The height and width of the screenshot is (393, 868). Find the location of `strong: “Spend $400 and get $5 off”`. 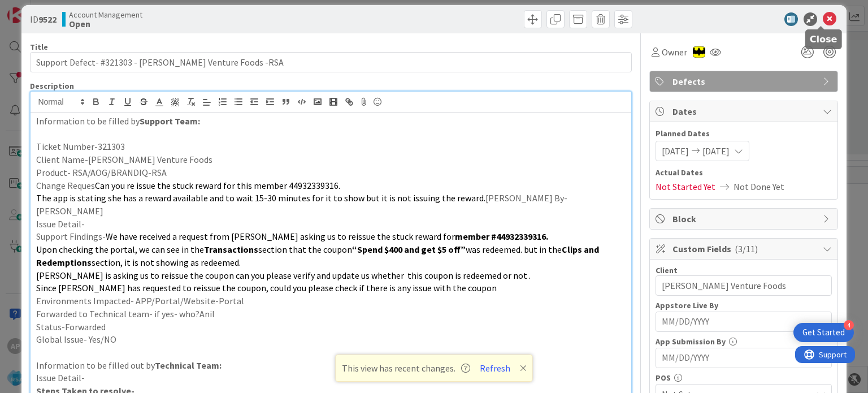

strong: “Spend $400 and get $5 off” is located at coordinates (409, 249).